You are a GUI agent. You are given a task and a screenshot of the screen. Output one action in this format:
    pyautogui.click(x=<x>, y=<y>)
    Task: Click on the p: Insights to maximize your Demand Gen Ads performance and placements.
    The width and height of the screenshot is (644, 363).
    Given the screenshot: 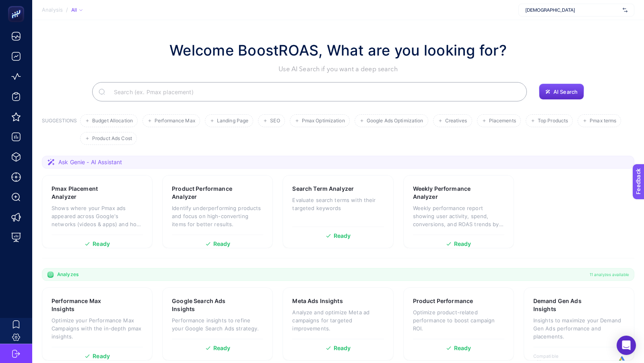 What is the action you would take?
    pyautogui.click(x=579, y=329)
    